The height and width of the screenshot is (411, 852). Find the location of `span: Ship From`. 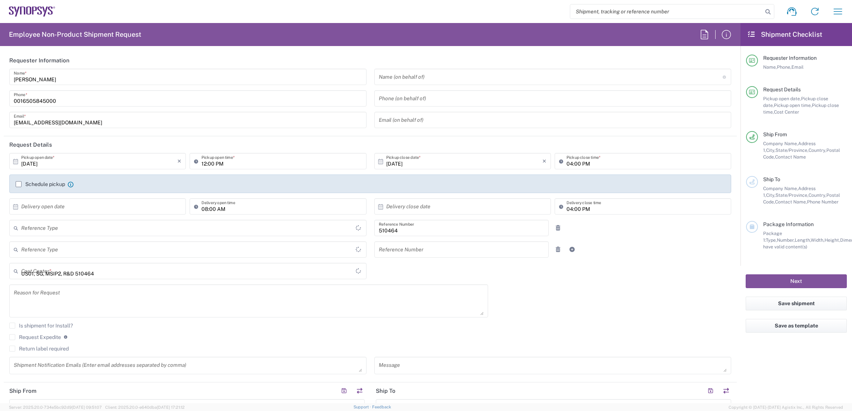

span: Ship From is located at coordinates (775, 135).